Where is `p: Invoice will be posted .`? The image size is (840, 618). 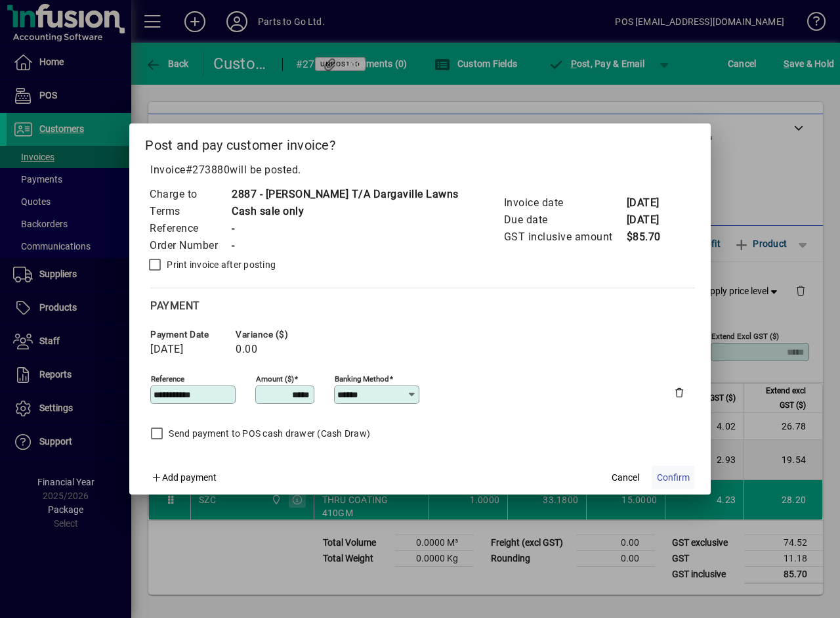
p: Invoice will be posted . is located at coordinates (420, 170).